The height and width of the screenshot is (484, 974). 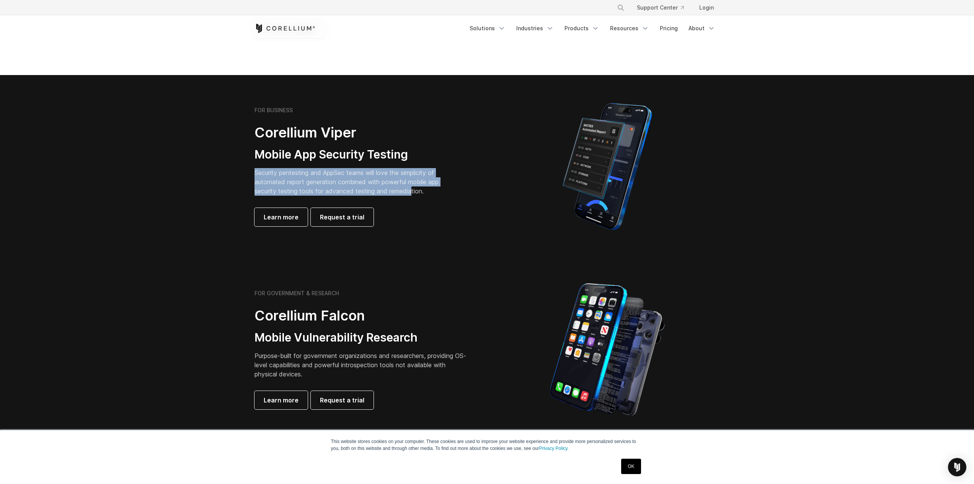 I want to click on h3: Mobile Vulnerability Research, so click(x=362, y=338).